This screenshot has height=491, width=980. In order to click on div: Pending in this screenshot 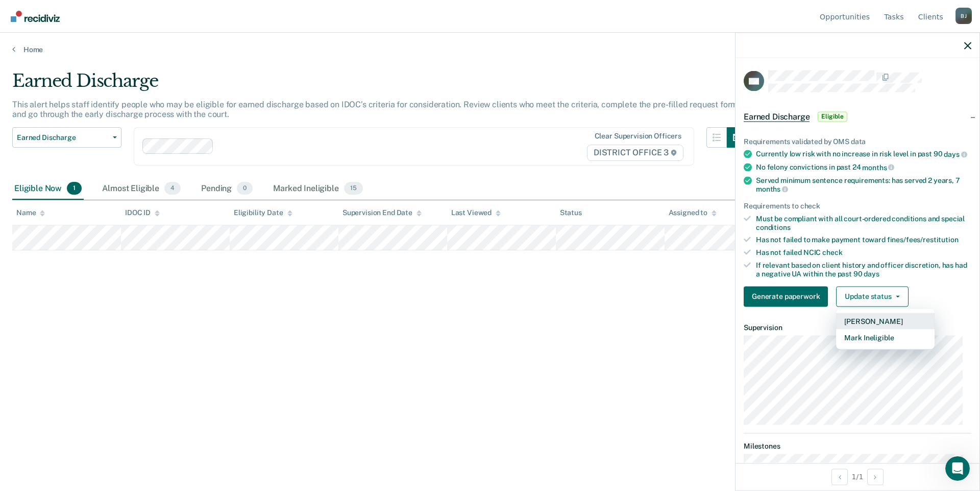, I will do `click(227, 189)`.